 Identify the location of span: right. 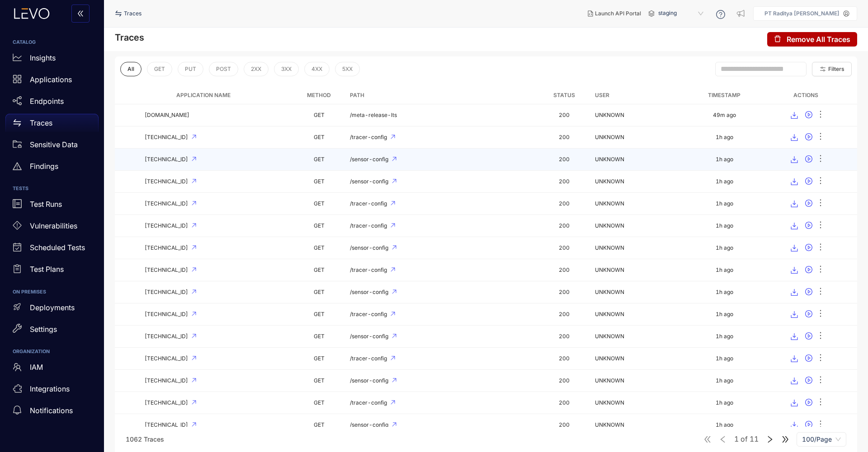
(770, 439).